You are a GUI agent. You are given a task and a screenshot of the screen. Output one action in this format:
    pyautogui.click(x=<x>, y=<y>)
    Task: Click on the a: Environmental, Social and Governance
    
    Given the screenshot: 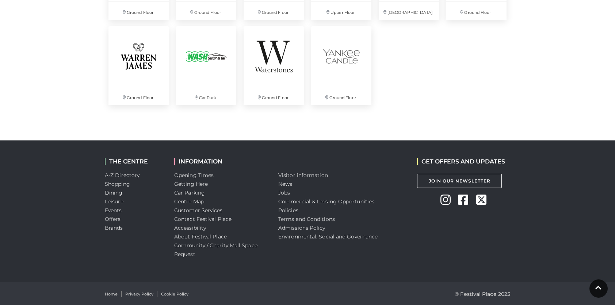 What is the action you would take?
    pyautogui.click(x=328, y=236)
    